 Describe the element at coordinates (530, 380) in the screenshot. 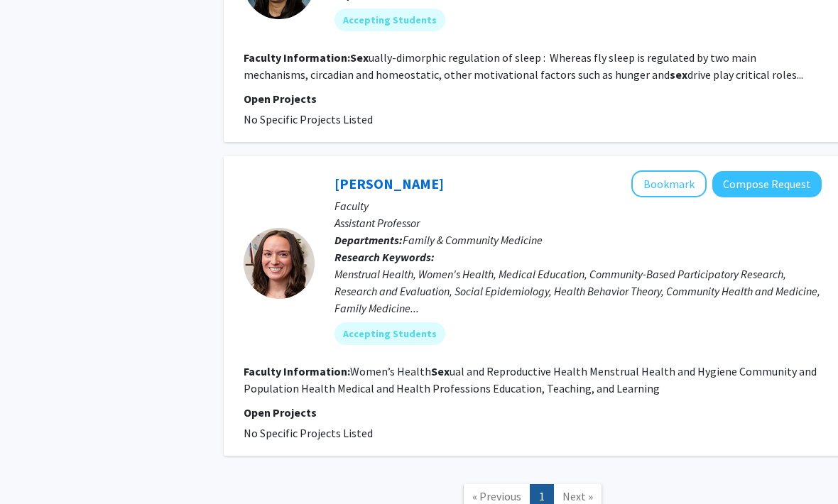

I see `fg-read-more: Women’s Health ual and Reproductive Health Menstrual Health and Hygiene Community and Population ...` at that location.